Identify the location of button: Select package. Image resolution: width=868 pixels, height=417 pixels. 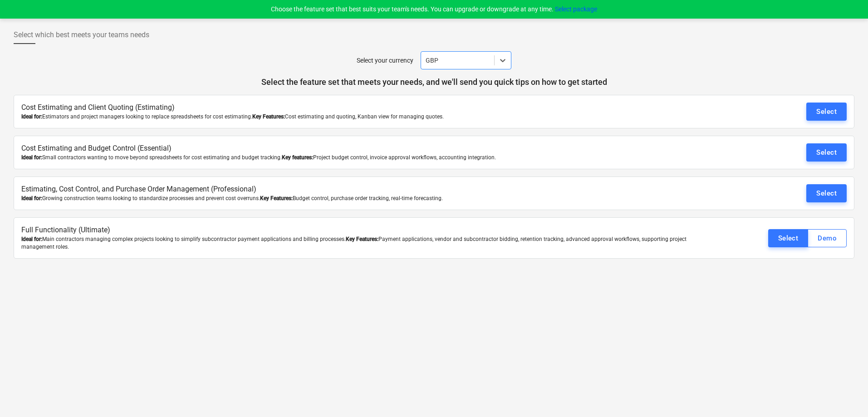
(576, 9).